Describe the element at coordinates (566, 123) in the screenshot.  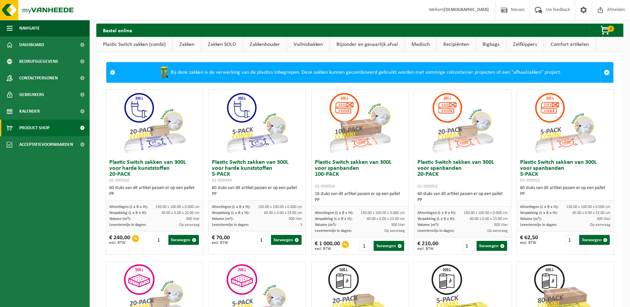
I see `img: 01-999952` at that location.